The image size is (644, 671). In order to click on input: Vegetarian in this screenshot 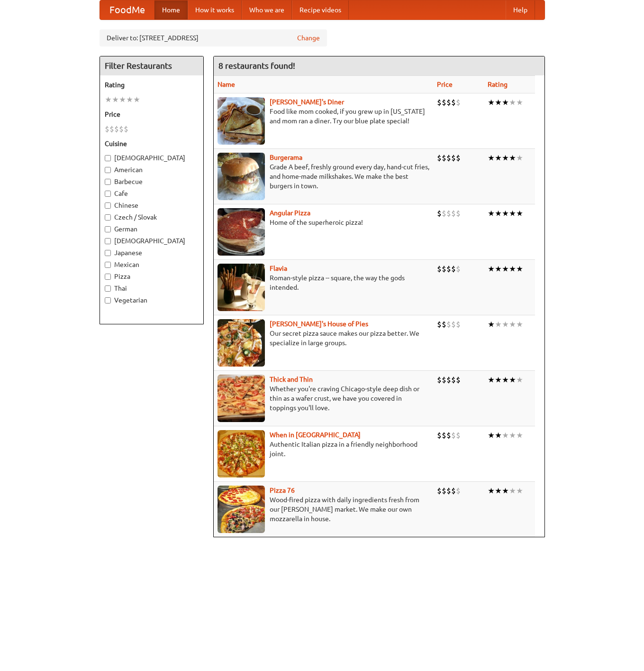, I will do `click(108, 300)`.